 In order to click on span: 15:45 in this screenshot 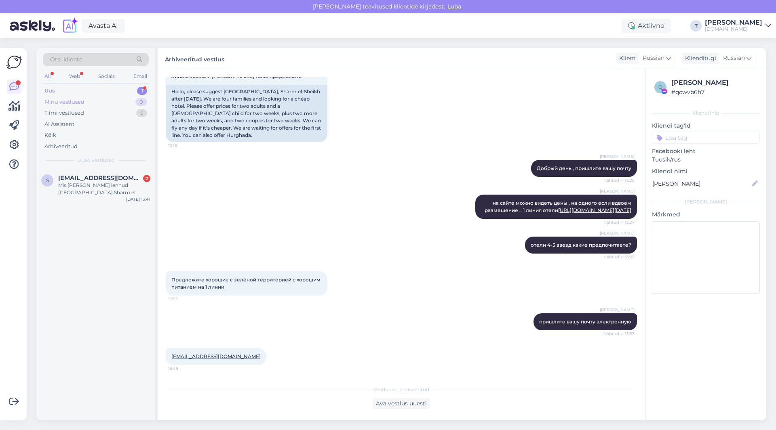, I will do `click(183, 369)`.